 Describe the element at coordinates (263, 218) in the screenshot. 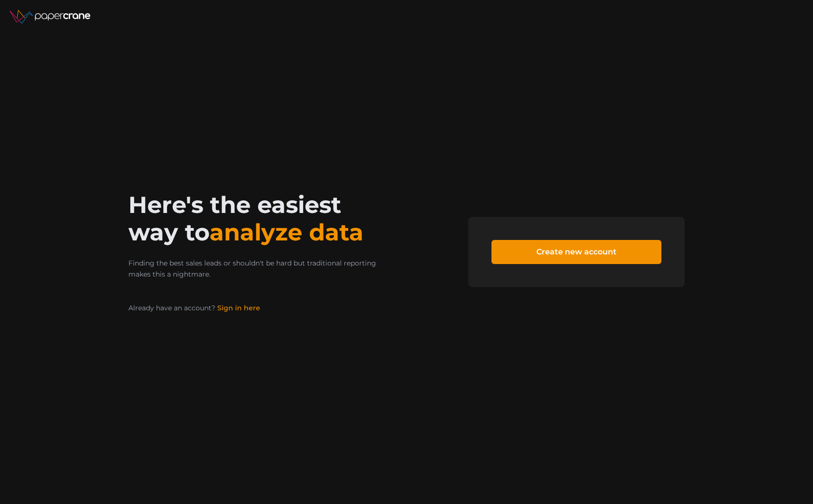

I see `h2: Here's the easiest way to` at that location.